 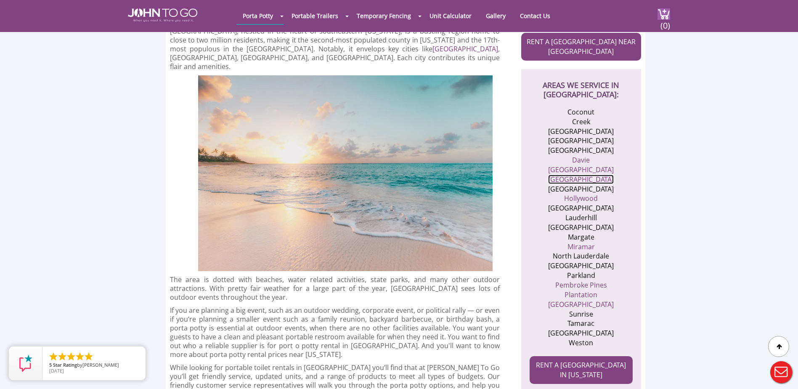 I want to click on a: Portable Trailers, so click(x=315, y=16).